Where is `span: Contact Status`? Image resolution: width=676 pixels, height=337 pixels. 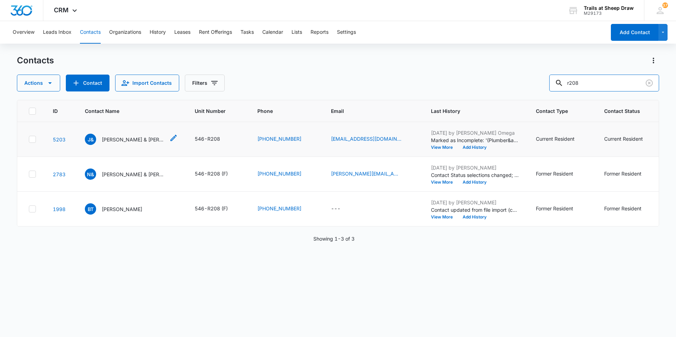
span: Contact Status is located at coordinates (625, 111).